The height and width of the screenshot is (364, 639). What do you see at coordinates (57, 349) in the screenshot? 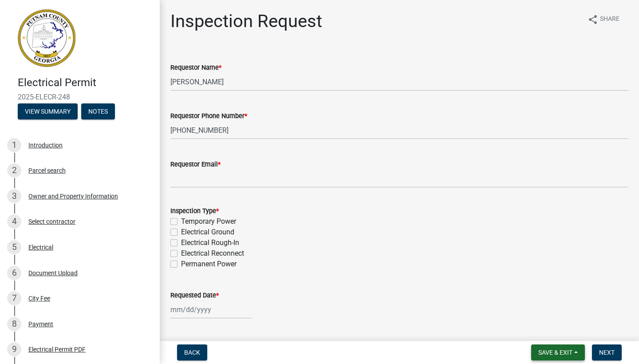
I see `div: Electrical Permit PDF` at bounding box center [57, 349].